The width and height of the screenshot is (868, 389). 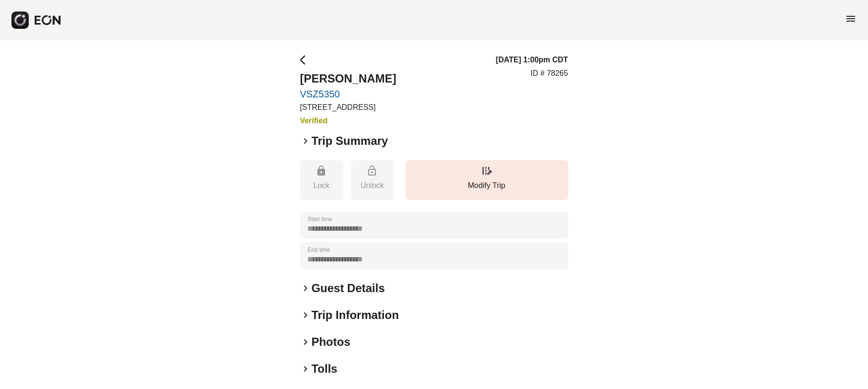 What do you see at coordinates (306, 60) in the screenshot?
I see `span: arrow_back_ios` at bounding box center [306, 60].